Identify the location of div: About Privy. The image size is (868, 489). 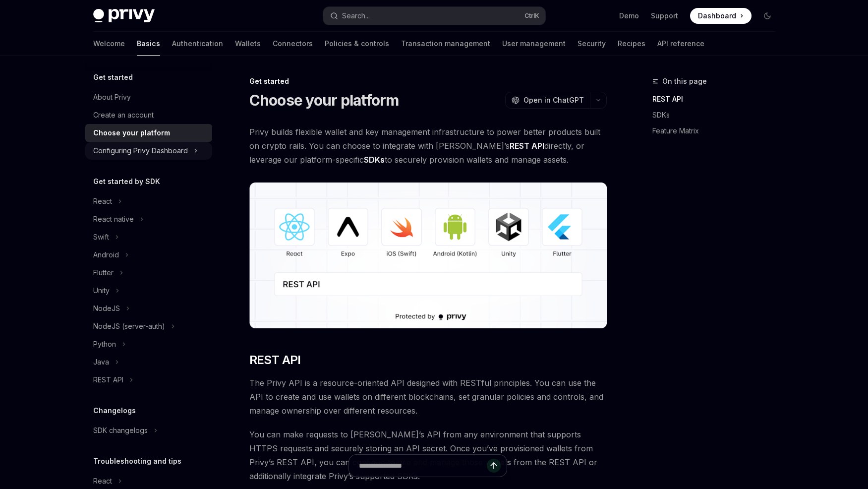
(112, 97).